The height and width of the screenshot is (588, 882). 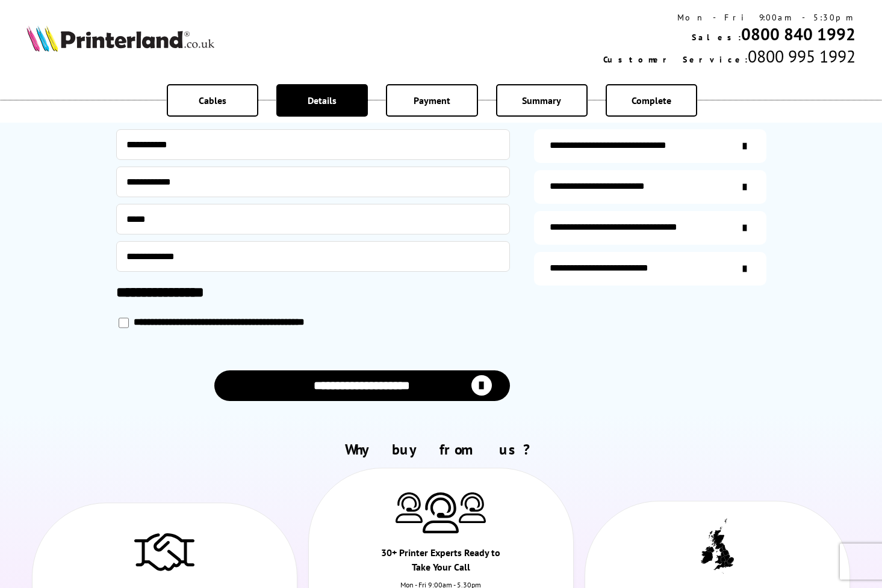 I want to click on a: items-arrive, so click(x=650, y=187).